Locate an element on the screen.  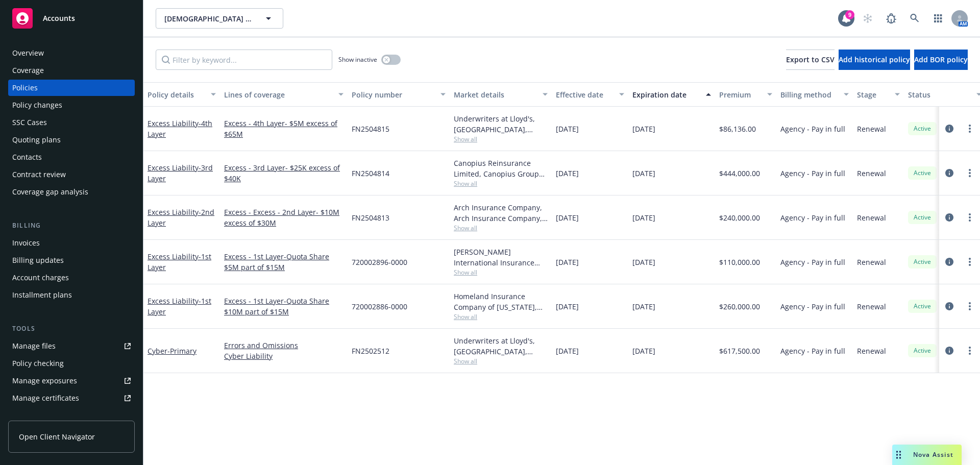
div: Contacts is located at coordinates (27, 157).